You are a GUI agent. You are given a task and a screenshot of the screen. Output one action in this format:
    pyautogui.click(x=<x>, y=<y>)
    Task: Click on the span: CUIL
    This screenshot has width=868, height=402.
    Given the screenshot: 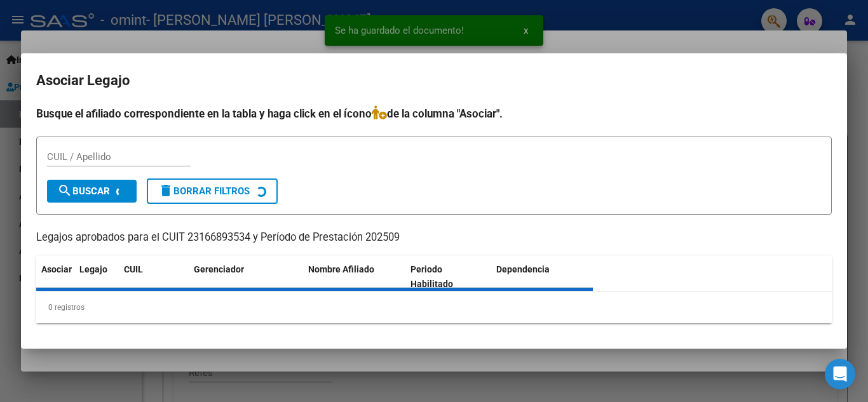 What is the action you would take?
    pyautogui.click(x=133, y=269)
    